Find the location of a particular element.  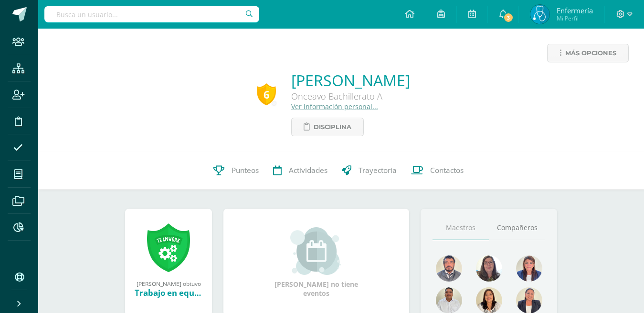

div: 6 is located at coordinates (267, 94).